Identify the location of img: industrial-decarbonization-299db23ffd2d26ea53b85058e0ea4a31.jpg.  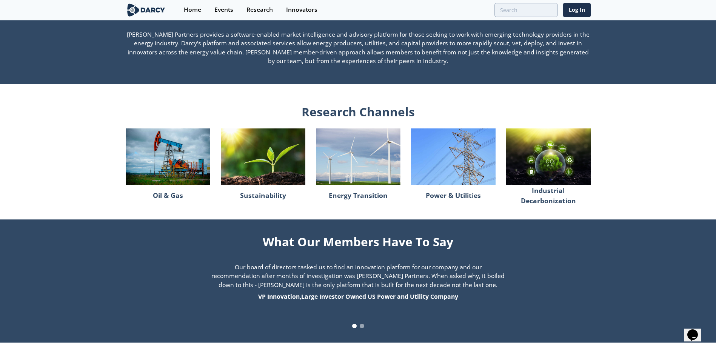
(548, 156).